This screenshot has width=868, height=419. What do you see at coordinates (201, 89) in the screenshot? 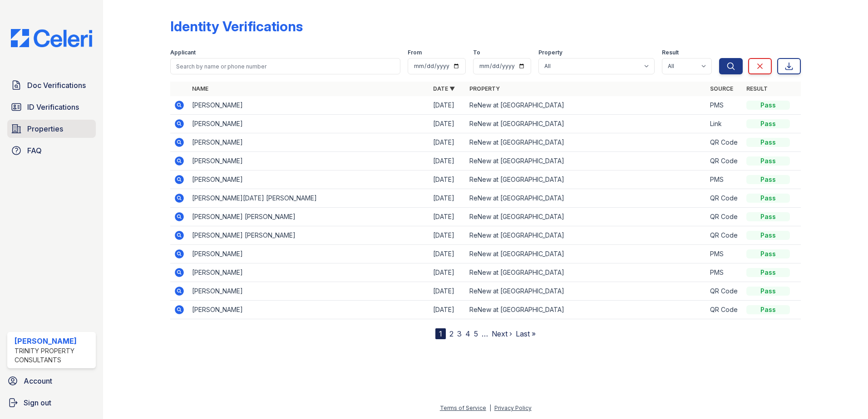
I see `a: Name` at bounding box center [201, 89].